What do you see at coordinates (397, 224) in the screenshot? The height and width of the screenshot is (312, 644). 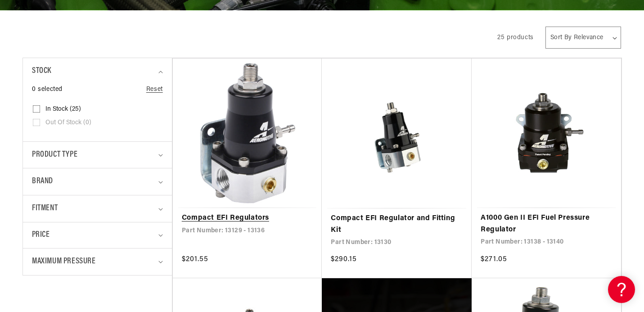 I see `a: Compact EFI Regulator and Fitting Kit` at bounding box center [397, 224].